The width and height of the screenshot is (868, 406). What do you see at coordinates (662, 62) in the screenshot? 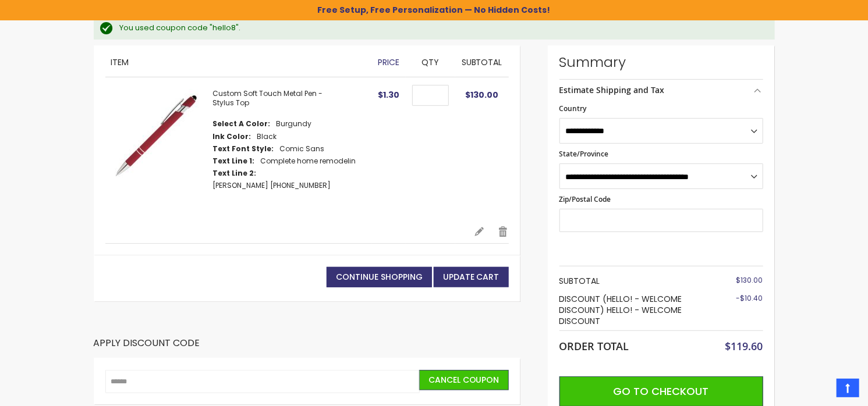
I see `strong: Summary` at bounding box center [662, 62].